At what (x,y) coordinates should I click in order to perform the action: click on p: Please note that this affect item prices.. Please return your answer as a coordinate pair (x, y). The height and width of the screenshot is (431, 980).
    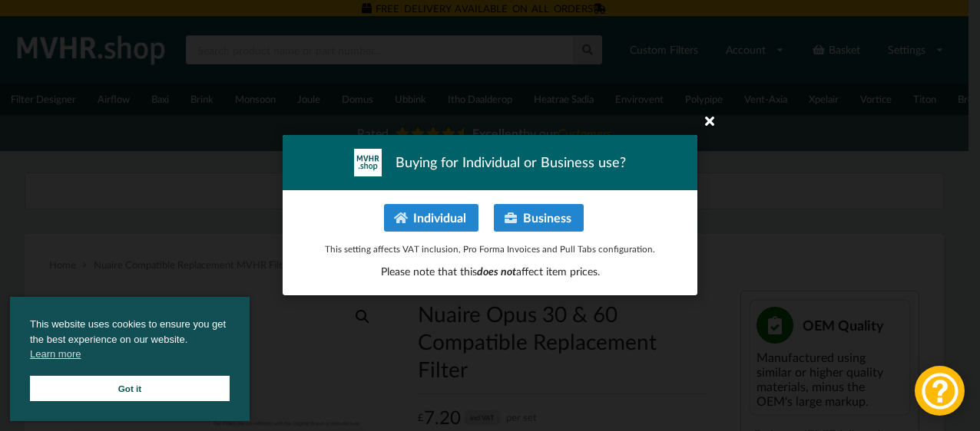
    Looking at the image, I should click on (490, 273).